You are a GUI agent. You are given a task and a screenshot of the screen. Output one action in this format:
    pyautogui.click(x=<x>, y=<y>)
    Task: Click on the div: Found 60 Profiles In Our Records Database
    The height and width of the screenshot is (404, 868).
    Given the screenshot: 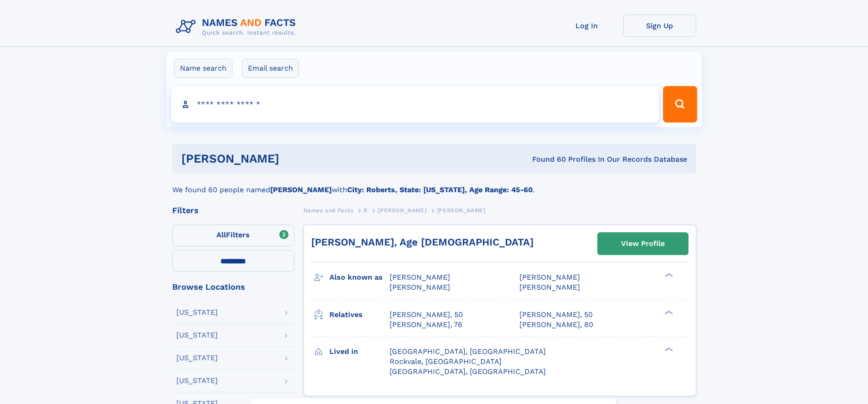 What is the action you would take?
    pyautogui.click(x=546, y=159)
    